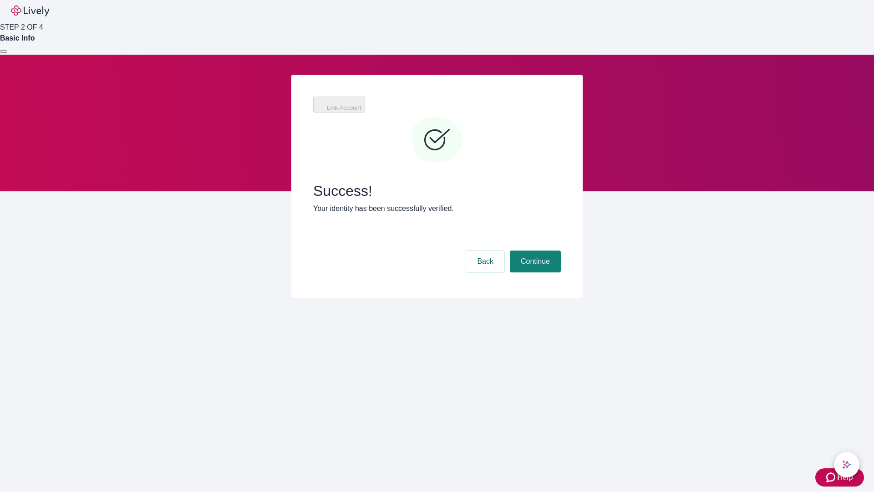  I want to click on svg: Lively AI Assistant, so click(847, 464).